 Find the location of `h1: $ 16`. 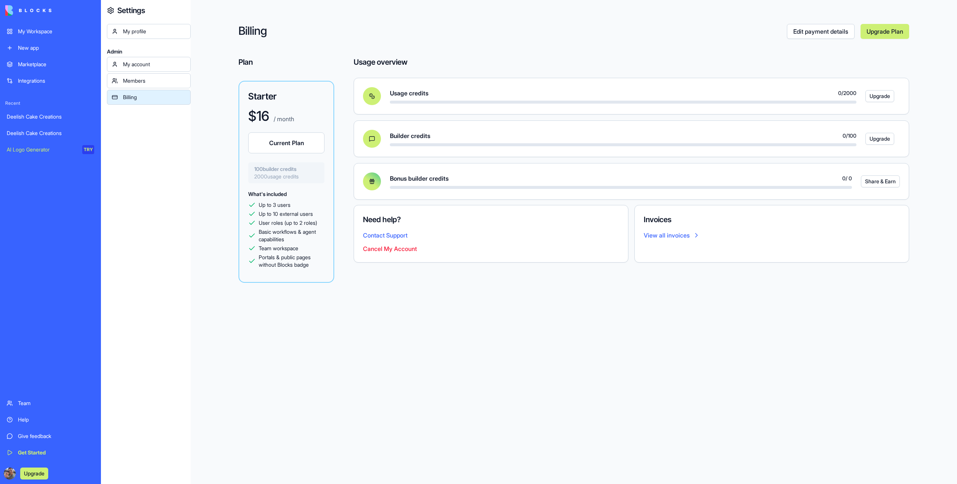

h1: $ 16 is located at coordinates (259, 116).